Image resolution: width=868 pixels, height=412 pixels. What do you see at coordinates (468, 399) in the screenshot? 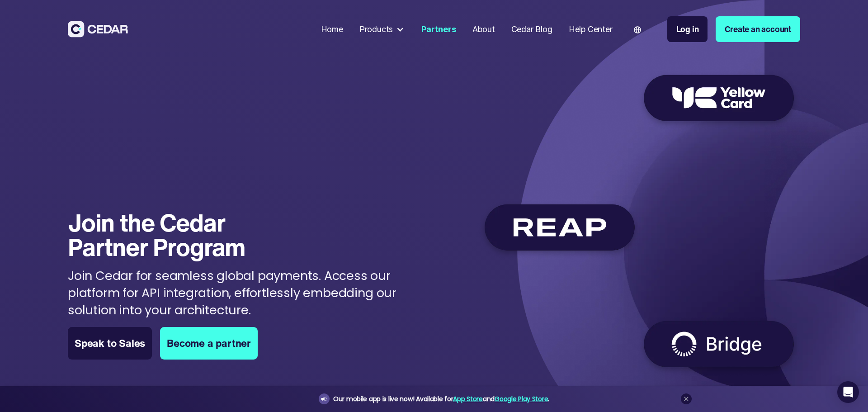
I see `a: App Store` at bounding box center [468, 399].